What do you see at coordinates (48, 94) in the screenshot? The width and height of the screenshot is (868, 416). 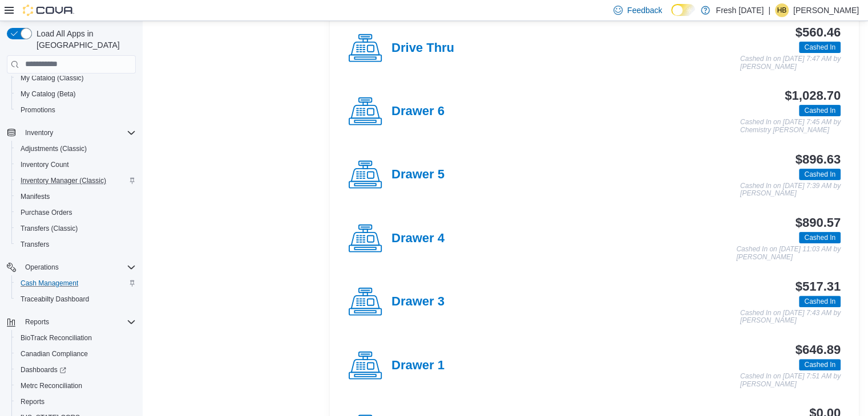 I see `a: My Catalog (Beta)` at bounding box center [48, 94].